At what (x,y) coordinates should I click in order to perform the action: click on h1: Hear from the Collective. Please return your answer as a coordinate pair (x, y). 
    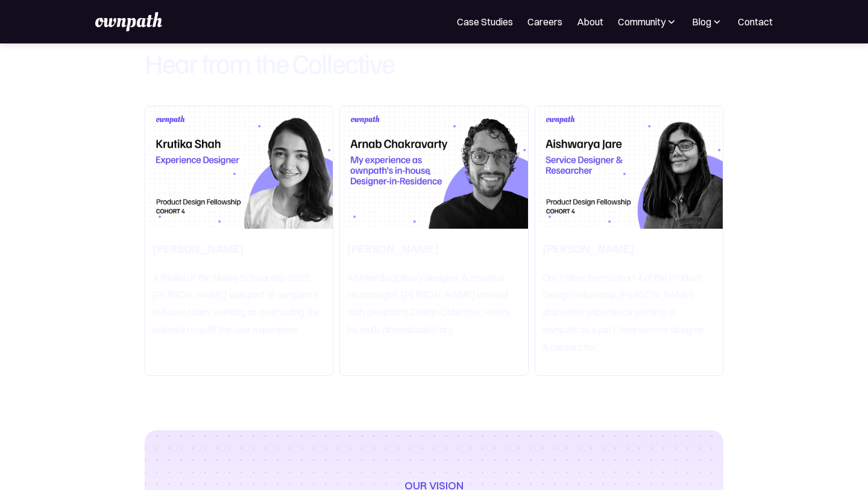
    Looking at the image, I should click on (434, 63).